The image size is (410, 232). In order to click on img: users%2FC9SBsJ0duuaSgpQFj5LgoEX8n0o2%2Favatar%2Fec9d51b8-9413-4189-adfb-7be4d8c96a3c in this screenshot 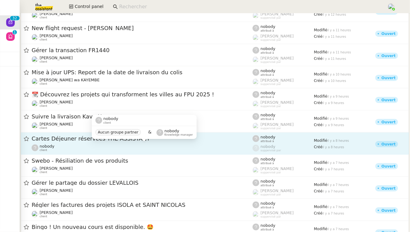, I will do `click(35, 60)`.